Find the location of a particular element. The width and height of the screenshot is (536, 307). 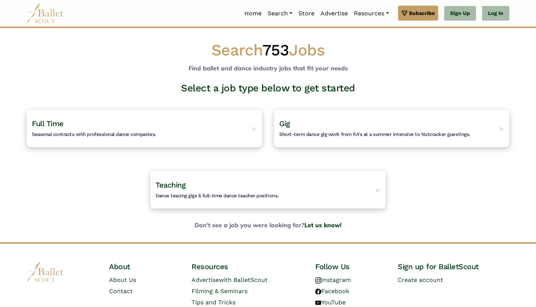

h4: Sign up for BalletScout is located at coordinates (453, 267).